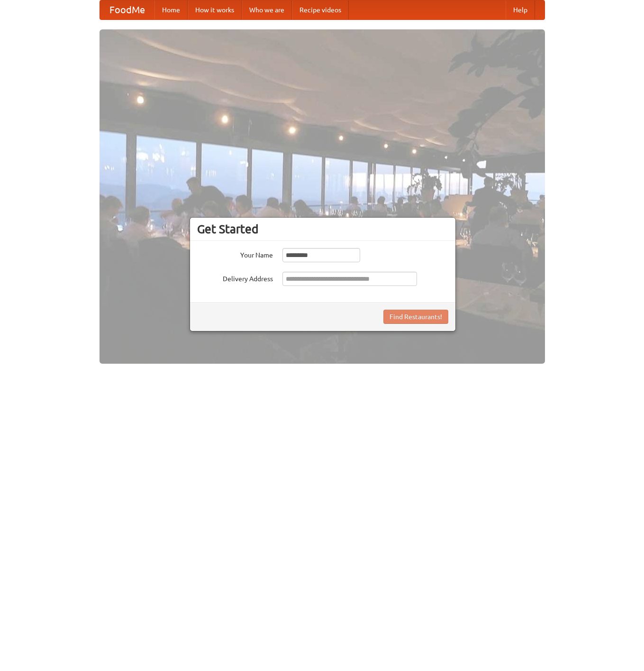 This screenshot has height=671, width=644. I want to click on a: Who we are, so click(267, 10).